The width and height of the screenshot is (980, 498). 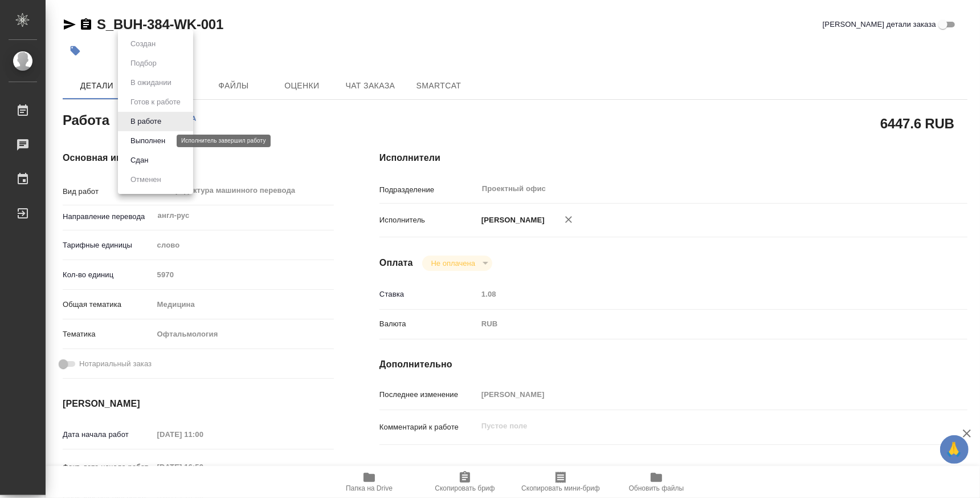 I want to click on button: В работе, so click(x=146, y=122).